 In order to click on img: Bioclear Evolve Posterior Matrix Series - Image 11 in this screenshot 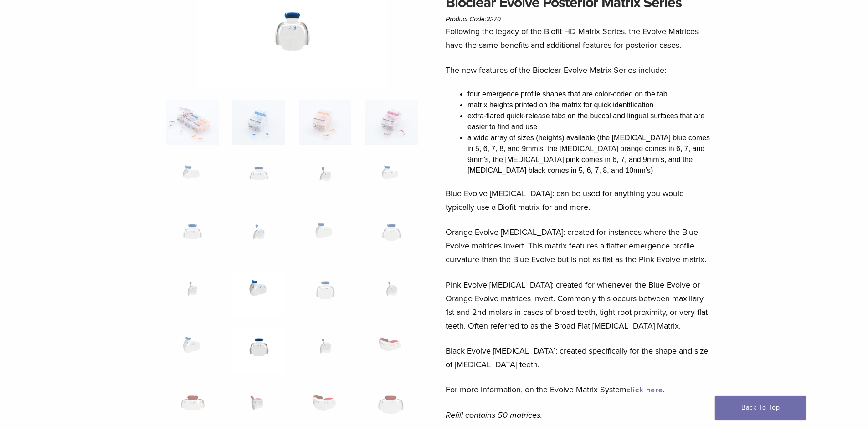, I will do `click(324, 237)`.